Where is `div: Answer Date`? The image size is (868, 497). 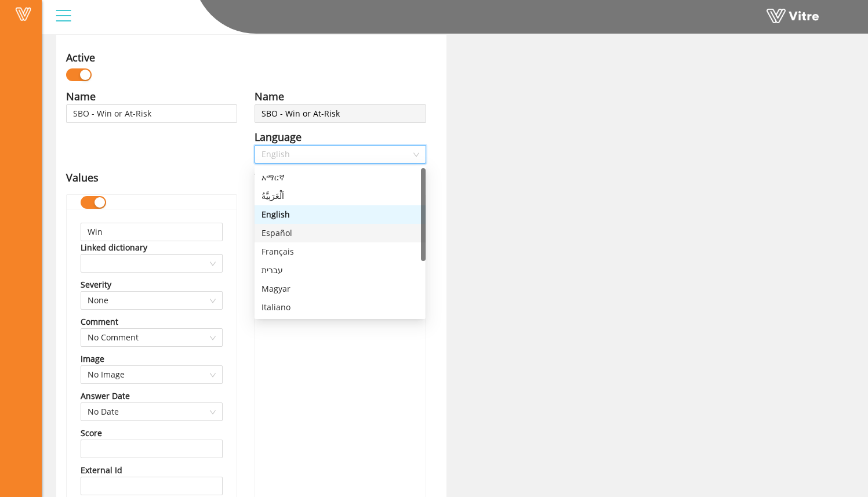 div: Answer Date is located at coordinates (105, 396).